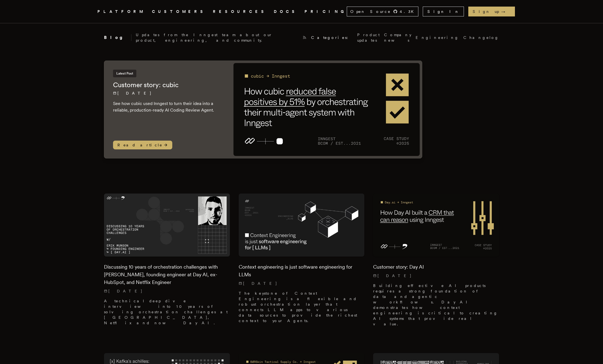 The width and height of the screenshot is (603, 364). What do you see at coordinates (443, 12) in the screenshot?
I see `a: Sign In` at bounding box center [443, 12].